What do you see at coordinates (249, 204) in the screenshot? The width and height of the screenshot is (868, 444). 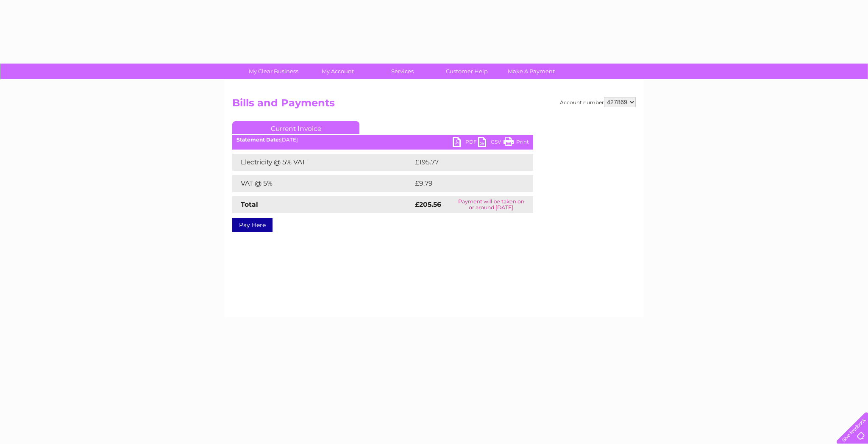 I see `strong: Total` at bounding box center [249, 204].